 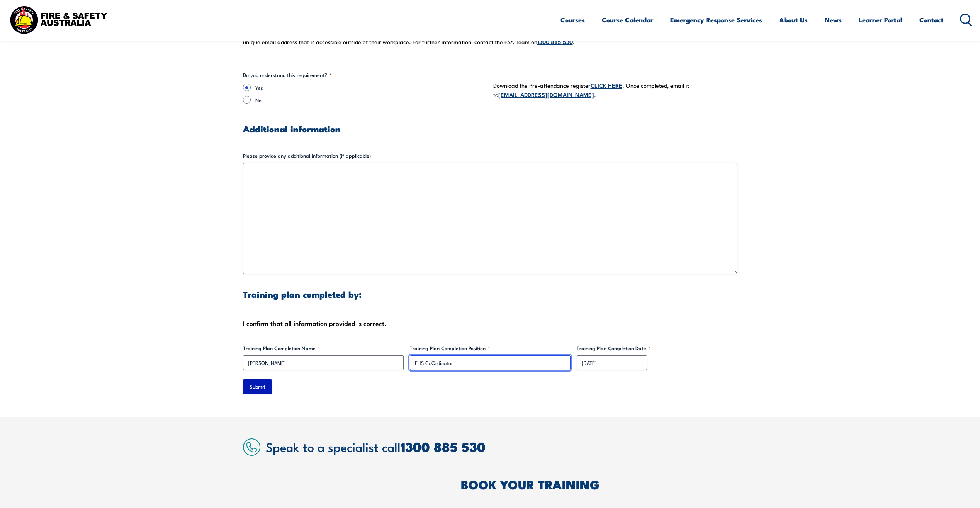 What do you see at coordinates (607, 85) in the screenshot?
I see `a: CLICK HERE` at bounding box center [607, 85].